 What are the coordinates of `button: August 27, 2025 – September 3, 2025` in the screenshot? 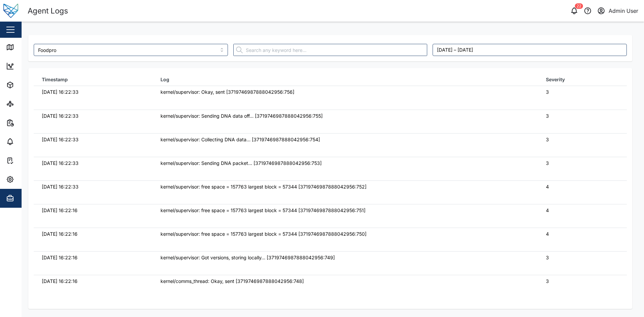 It's located at (530, 49).